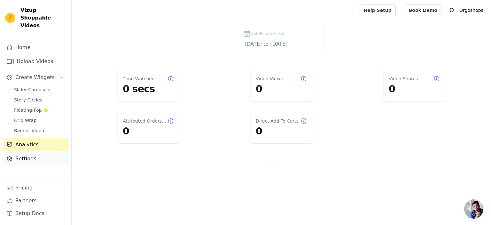 This screenshot has width=491, height=225. Describe the element at coordinates (35, 213) in the screenshot. I see `a: Setup Docs` at that location.